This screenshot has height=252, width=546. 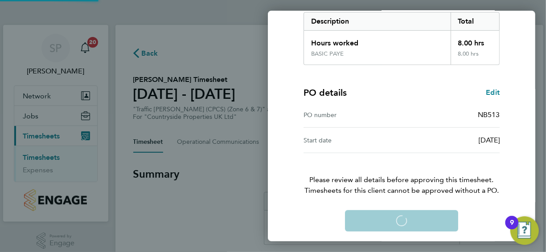 What do you see at coordinates (475, 21) in the screenshot?
I see `div: Total` at bounding box center [475, 21].